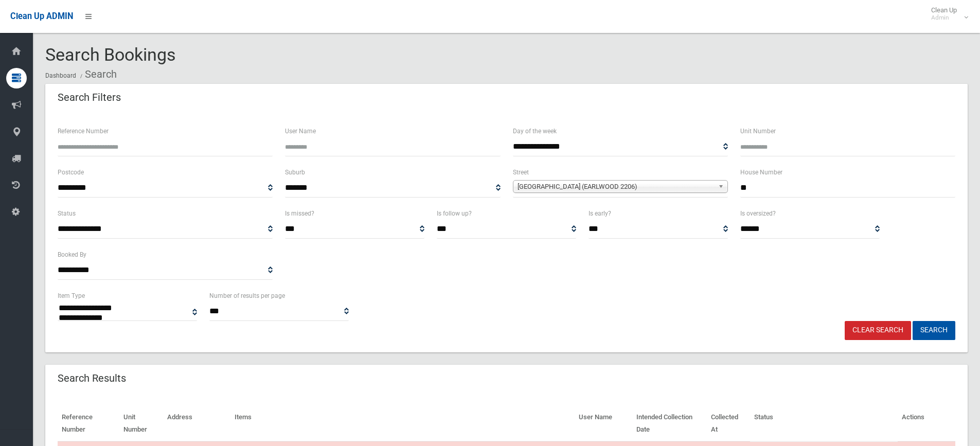  Describe the element at coordinates (92, 378) in the screenshot. I see `header: Search Results` at that location.